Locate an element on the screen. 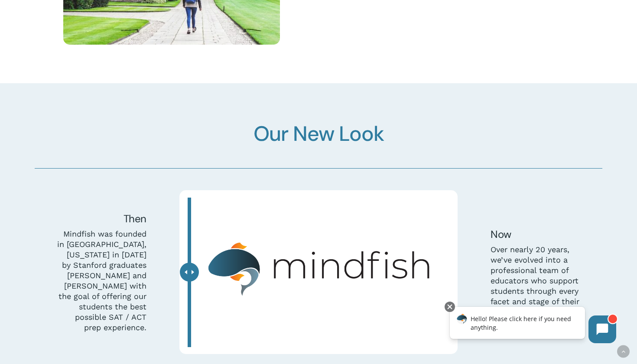  span: Hello! Please click here if you need anything. is located at coordinates (80, 23).